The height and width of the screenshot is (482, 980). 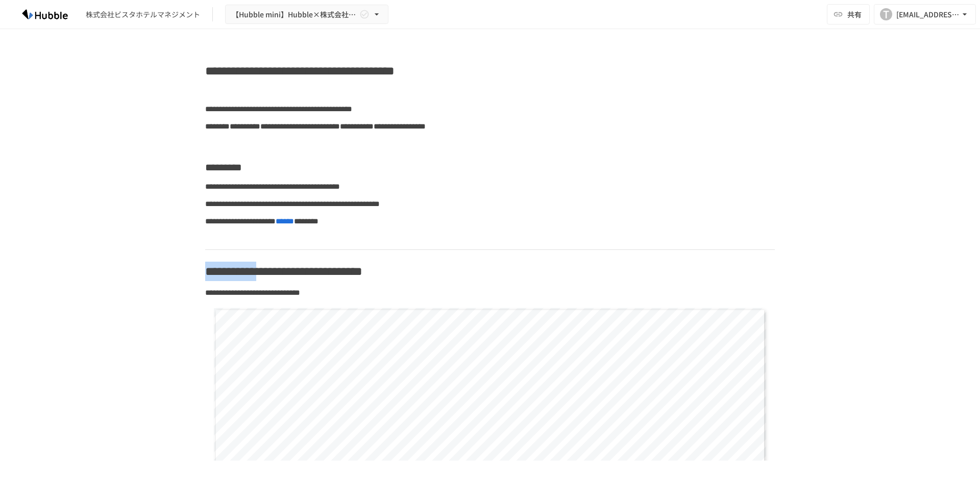 I want to click on button: 共有, so click(x=848, y=14).